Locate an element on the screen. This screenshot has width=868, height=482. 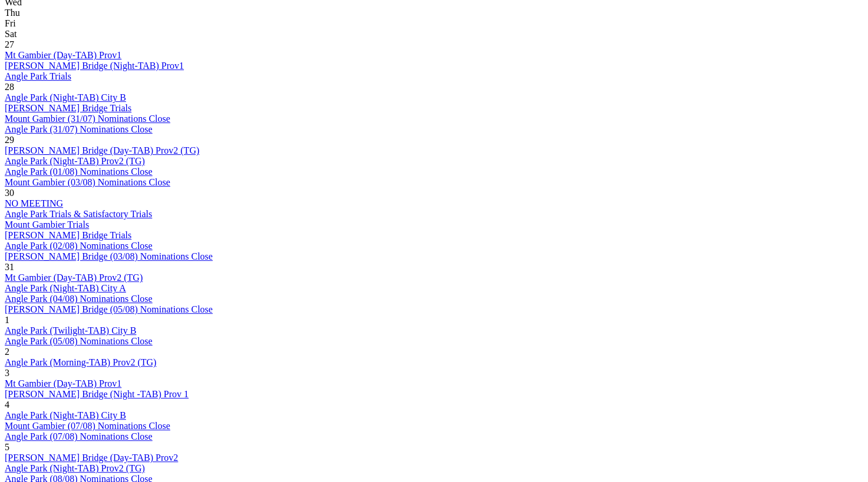
a: Angle Park Trials & Satisfactory Trials is located at coordinates (79, 214).